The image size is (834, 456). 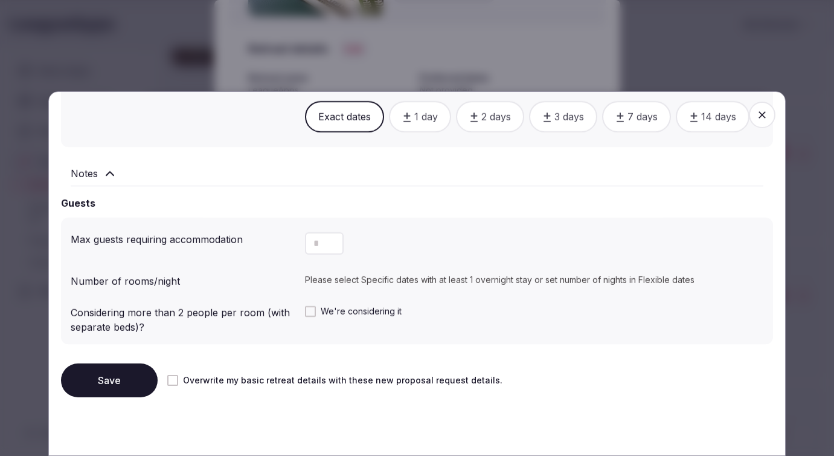 I want to click on h2: Guests, so click(x=78, y=203).